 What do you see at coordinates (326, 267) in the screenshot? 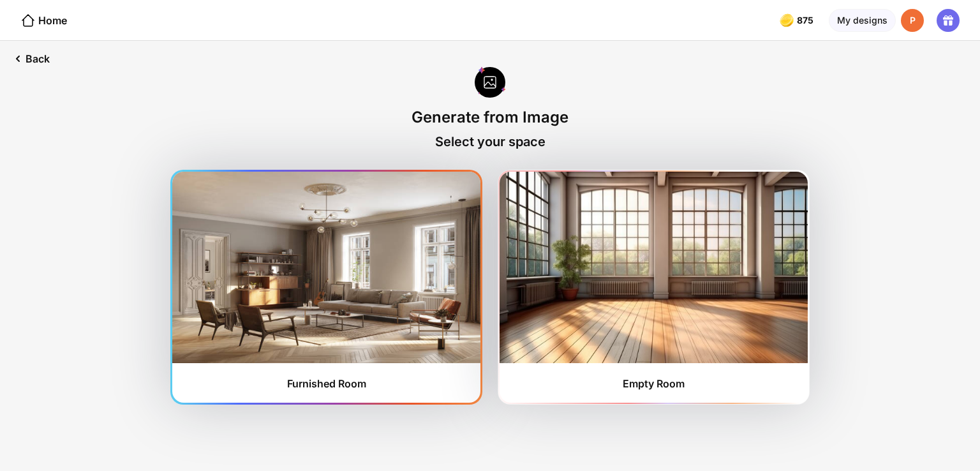
I see `img: furnishedRoom1.jpg` at bounding box center [326, 267].